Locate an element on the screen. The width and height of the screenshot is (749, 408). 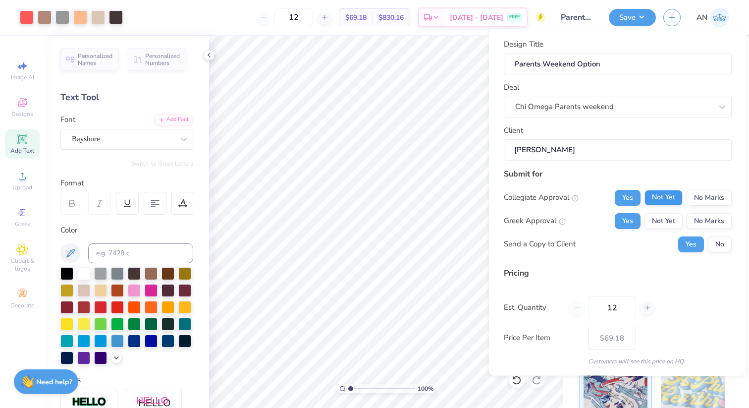
span: AN is located at coordinates (702, 17).